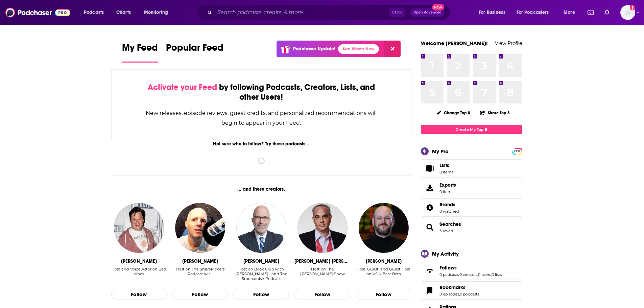 Image resolution: width=644 pixels, height=308 pixels. What do you see at coordinates (313, 49) in the screenshot?
I see `p: Podchaser Update!` at bounding box center [313, 49].